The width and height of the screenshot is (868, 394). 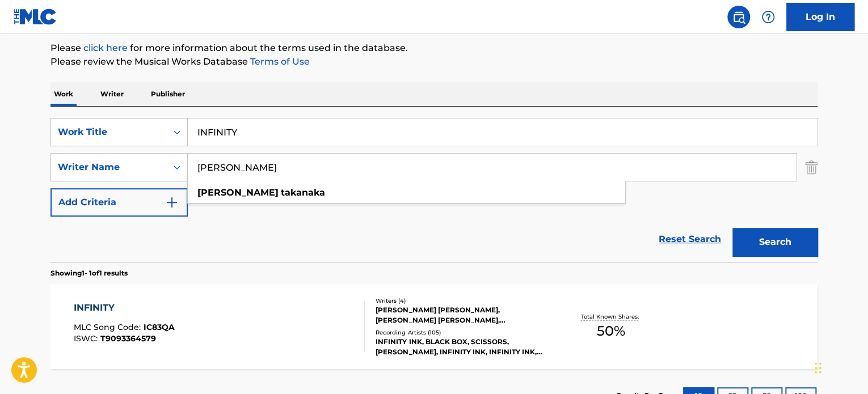 I want to click on p: Total Known Shares:, so click(x=610, y=317).